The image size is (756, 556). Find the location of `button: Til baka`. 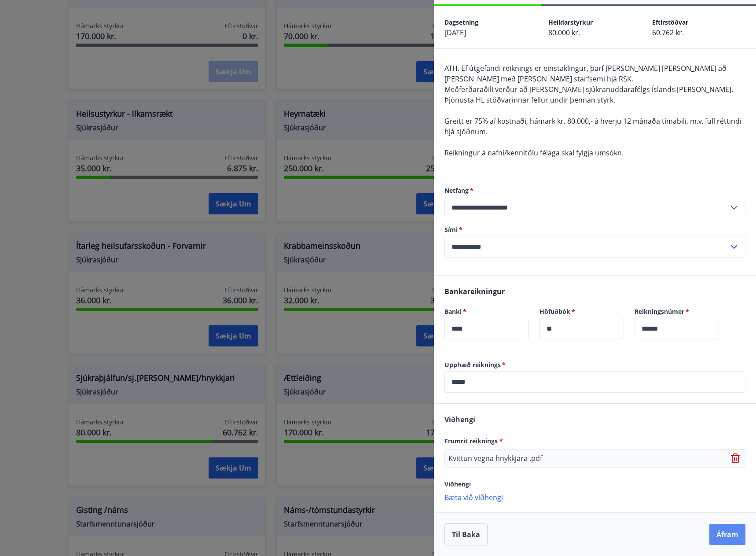

button: Til baka is located at coordinates (466, 535).